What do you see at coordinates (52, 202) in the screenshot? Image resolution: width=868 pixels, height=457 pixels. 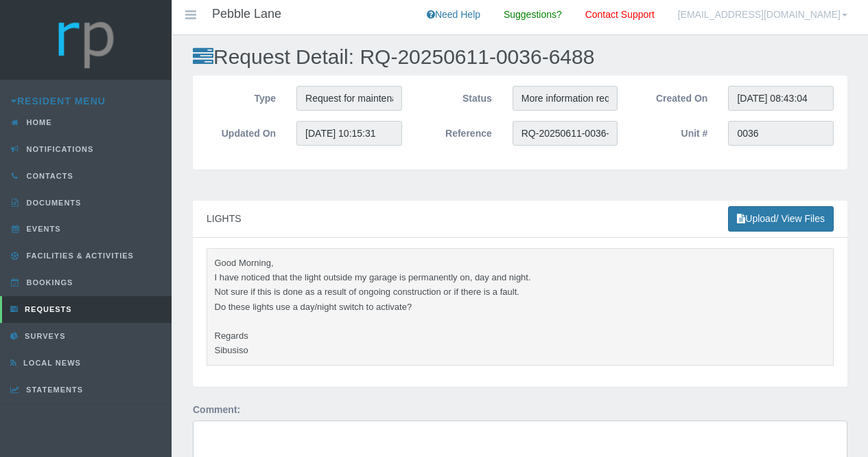 I see `span: Documents` at bounding box center [52, 202].